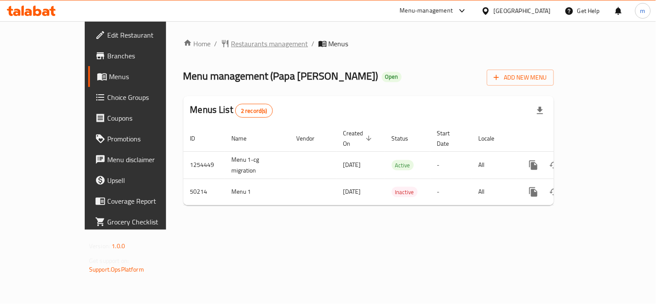  Describe the element at coordinates (257, 165) in the screenshot. I see `td: Menu 1-cg migration` at that location.